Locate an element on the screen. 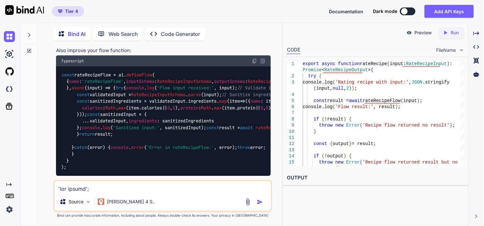  span: .stringify is located at coordinates (436, 82).